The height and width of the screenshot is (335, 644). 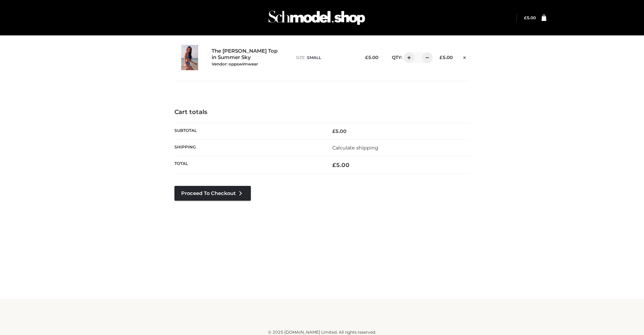 I want to click on span: SMALL, so click(x=314, y=58).